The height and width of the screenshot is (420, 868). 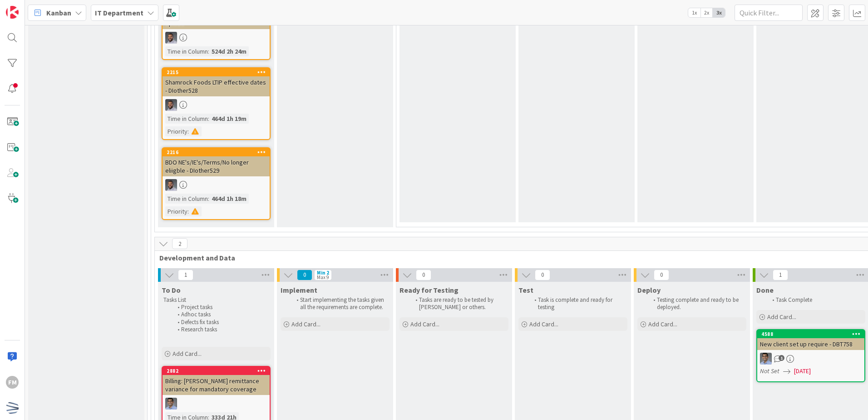 What do you see at coordinates (299, 290) in the screenshot?
I see `span: Implement` at bounding box center [299, 290].